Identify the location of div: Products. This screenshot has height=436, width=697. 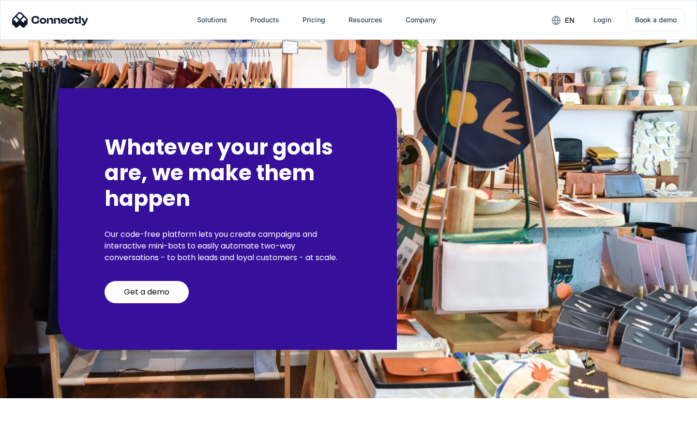
(265, 20).